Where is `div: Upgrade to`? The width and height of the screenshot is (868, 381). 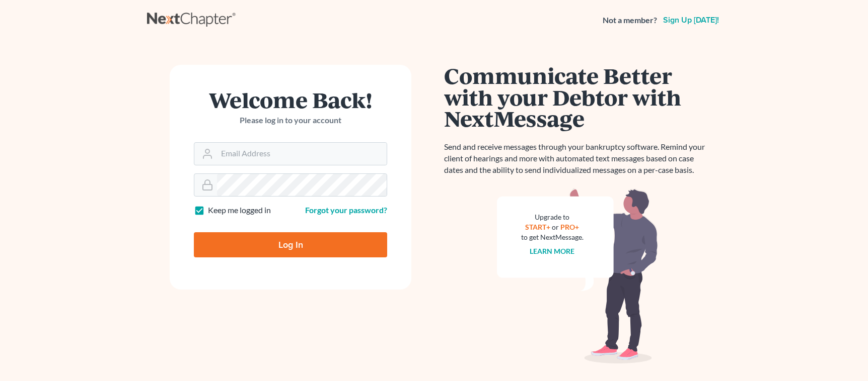 div: Upgrade to is located at coordinates (552, 217).